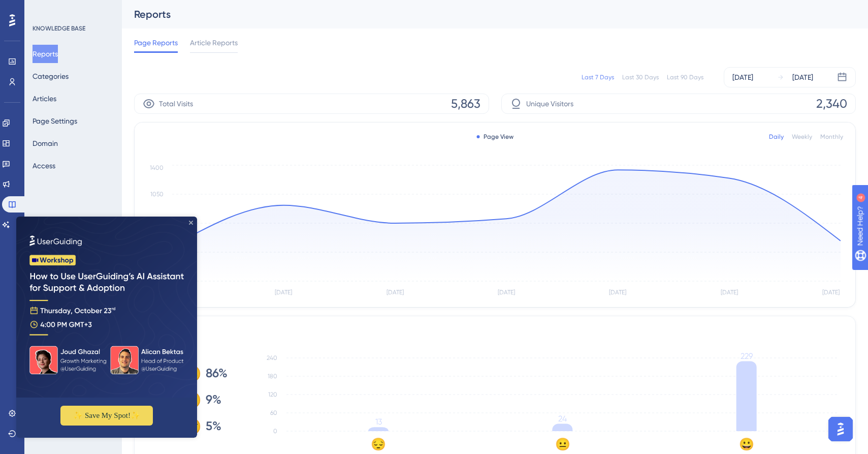 This screenshot has height=454, width=868. Describe the element at coordinates (378, 421) in the screenshot. I see `tspan: 13` at that location.